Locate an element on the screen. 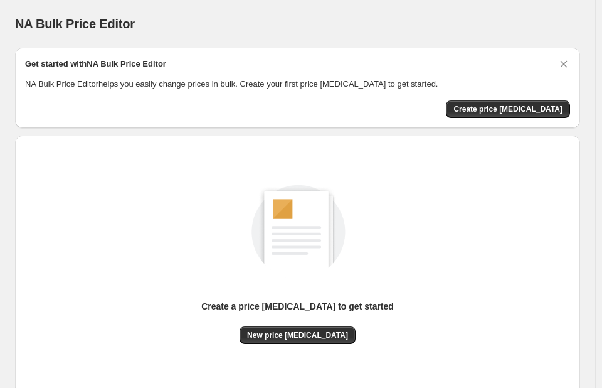  span: NA Bulk Price Editor is located at coordinates (75, 24).